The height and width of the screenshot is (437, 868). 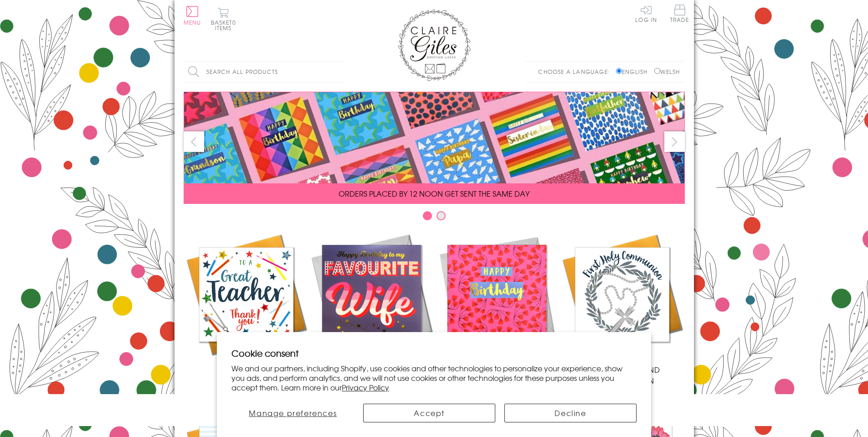 I want to click on a: New Releases, so click(x=371, y=303).